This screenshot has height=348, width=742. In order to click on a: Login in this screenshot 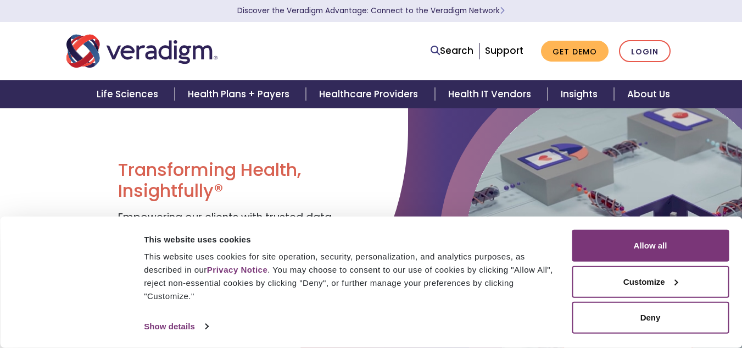, I will do `click(645, 51)`.